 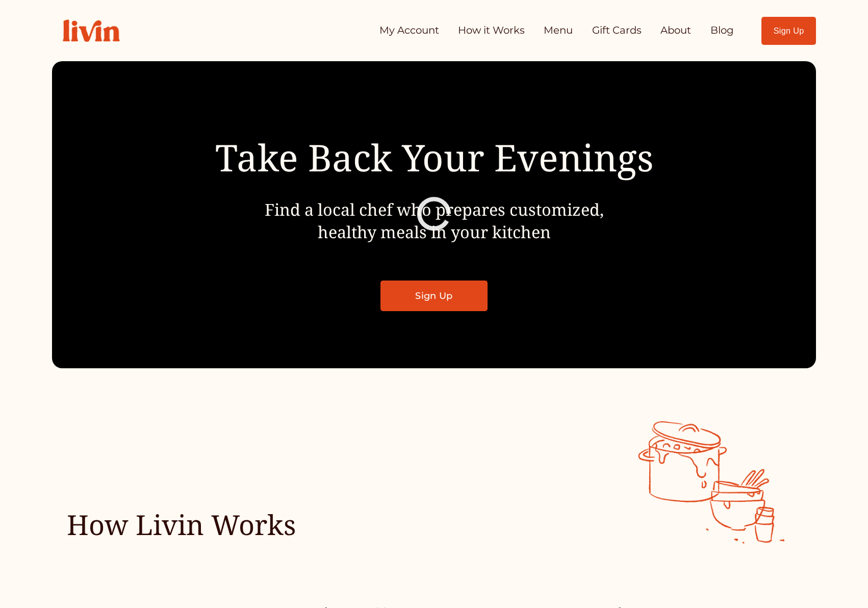 I want to click on a: About, so click(x=675, y=30).